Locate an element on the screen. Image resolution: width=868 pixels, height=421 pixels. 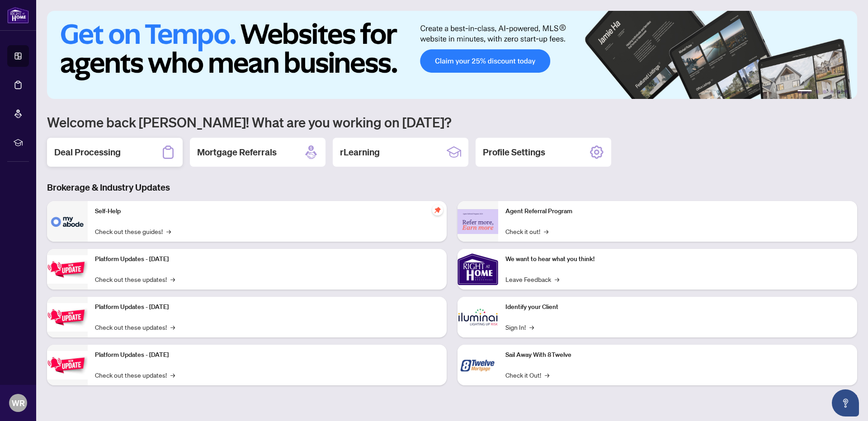
p: Sail Away With 8Twelve is located at coordinates (678, 355).